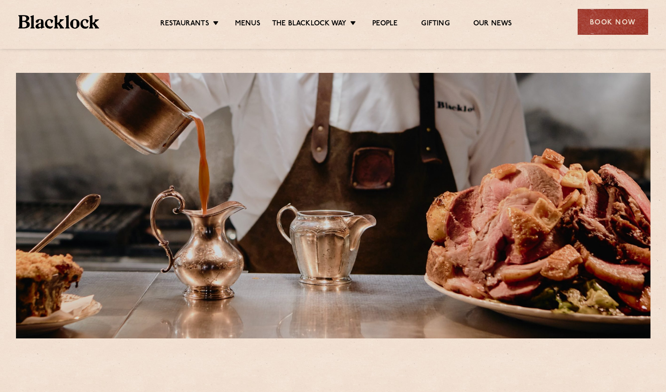  Describe the element at coordinates (613, 22) in the screenshot. I see `div: Book Now` at that location.